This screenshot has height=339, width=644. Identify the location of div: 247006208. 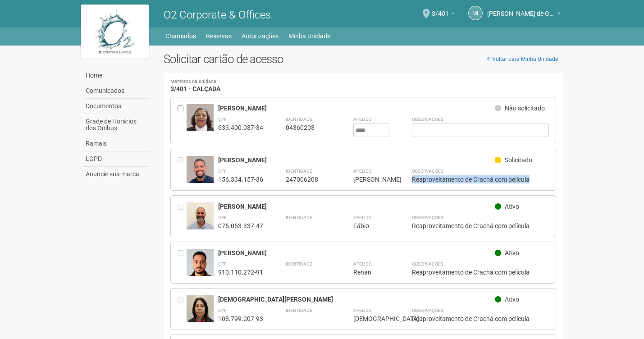
(309, 180).